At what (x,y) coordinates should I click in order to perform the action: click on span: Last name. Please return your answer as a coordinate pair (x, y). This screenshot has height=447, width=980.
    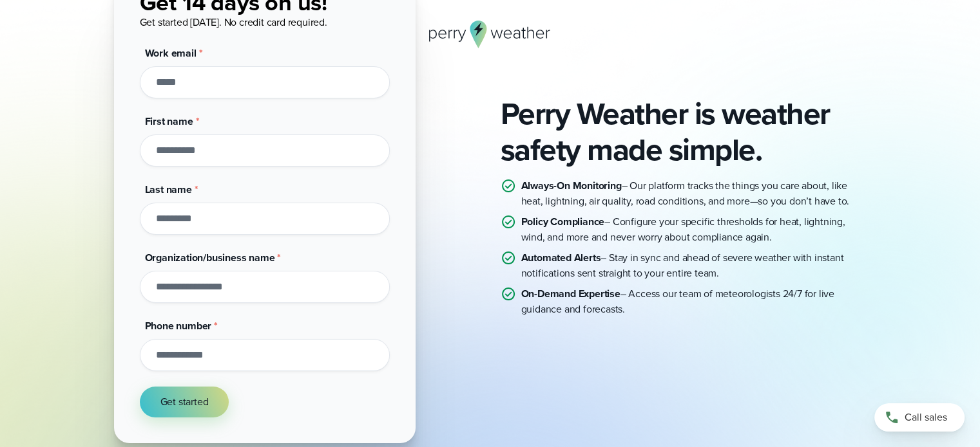
    Looking at the image, I should click on (168, 189).